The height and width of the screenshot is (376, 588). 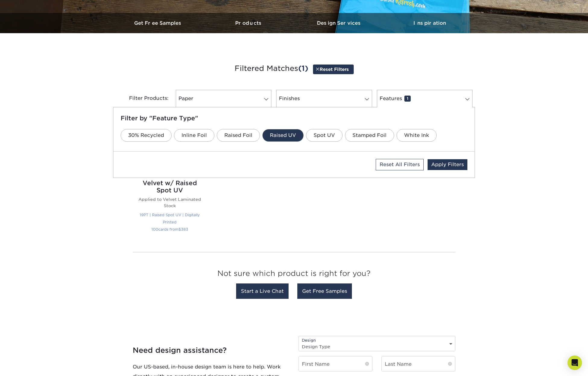 I want to click on a: 30% Recycled, so click(x=146, y=135).